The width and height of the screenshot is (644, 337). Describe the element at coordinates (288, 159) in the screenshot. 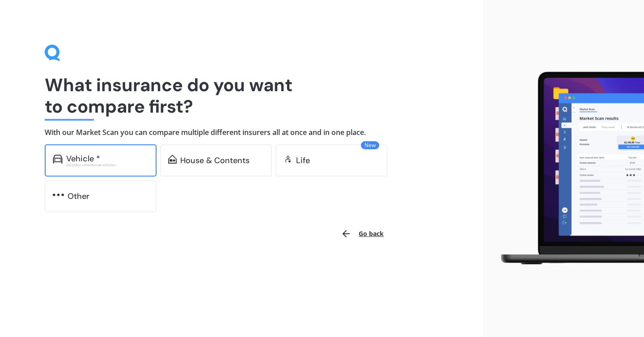

I see `img: life.f720d6a2d7cdcd3ad642.svg` at that location.